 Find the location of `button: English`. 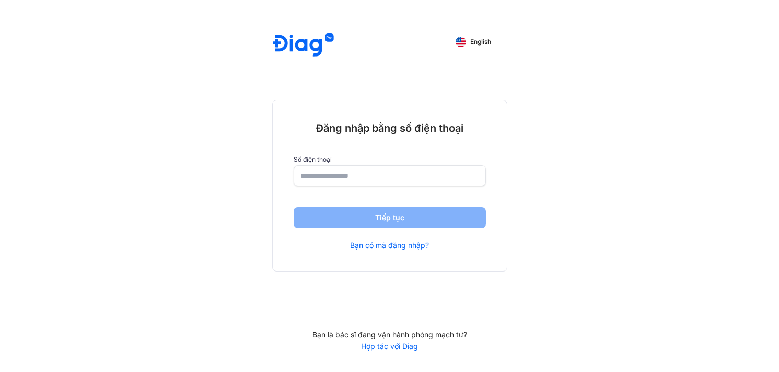

button: English is located at coordinates (474, 42).